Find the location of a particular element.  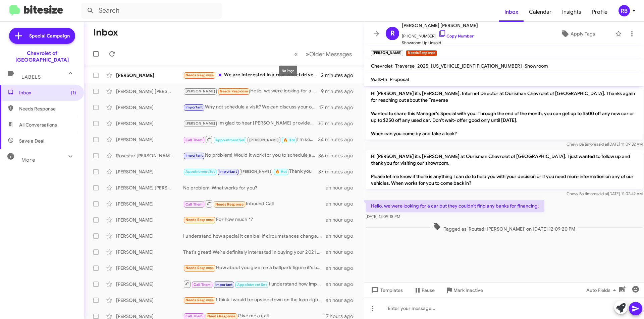

span: All Conversations is located at coordinates (38, 125).